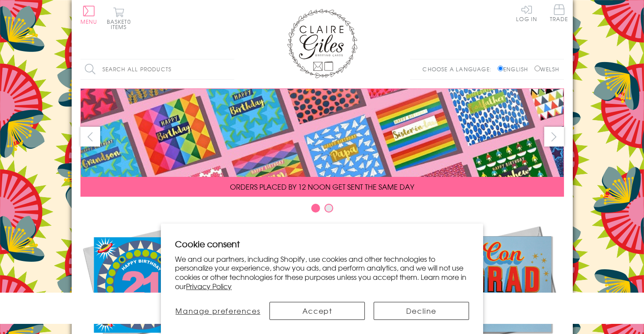 The image size is (644, 334). I want to click on span: Trade, so click(559, 13).